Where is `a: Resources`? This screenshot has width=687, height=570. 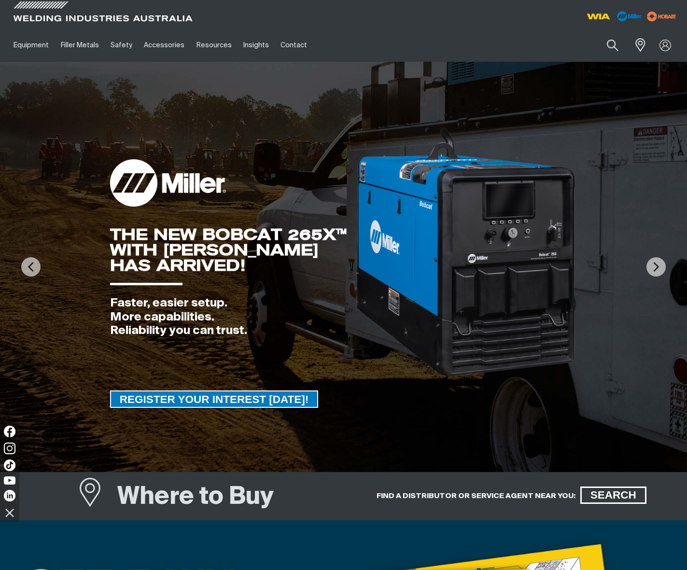
a: Resources is located at coordinates (214, 45).